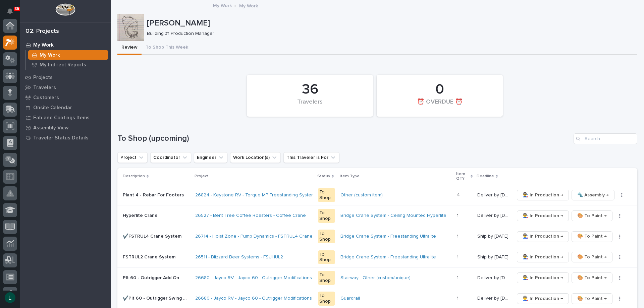 The width and height of the screenshot is (644, 308). What do you see at coordinates (593, 195) in the screenshot?
I see `button: 🔩 Assembly →` at bounding box center [593, 195].